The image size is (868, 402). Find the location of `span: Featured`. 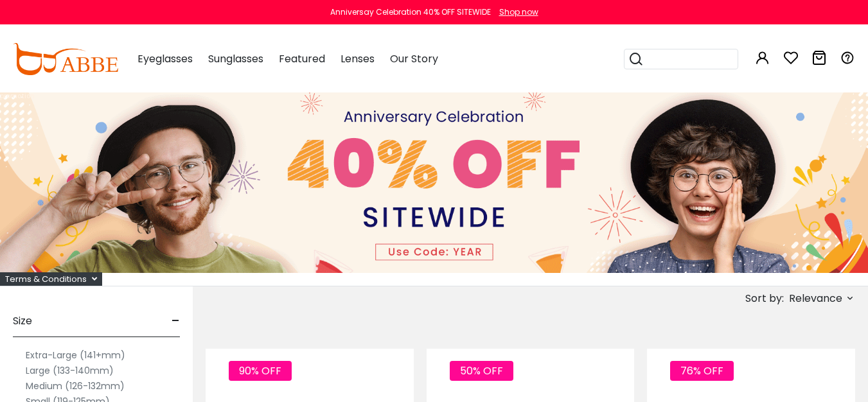

span: Featured is located at coordinates (302, 58).